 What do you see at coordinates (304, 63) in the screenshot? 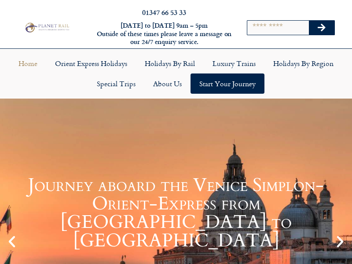
I see `a: Holidays by Region` at bounding box center [304, 63].